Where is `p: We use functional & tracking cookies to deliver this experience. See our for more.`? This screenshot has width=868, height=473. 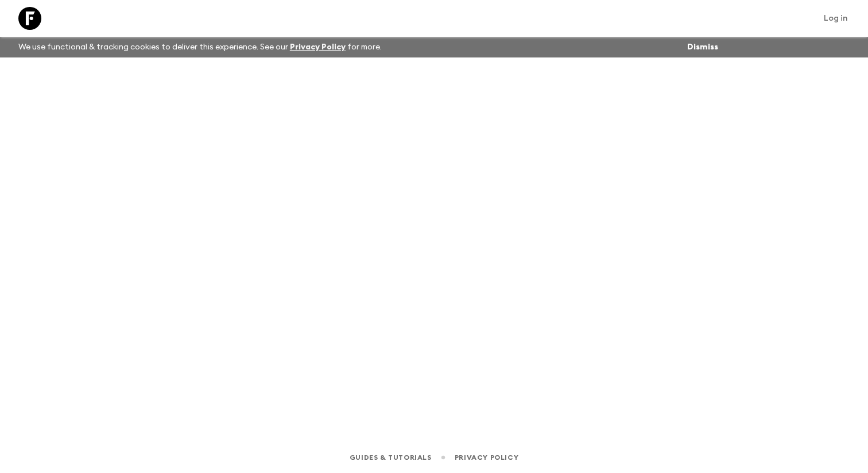 p: We use functional & tracking cookies to deliver this experience. See our for more. is located at coordinates (200, 47).